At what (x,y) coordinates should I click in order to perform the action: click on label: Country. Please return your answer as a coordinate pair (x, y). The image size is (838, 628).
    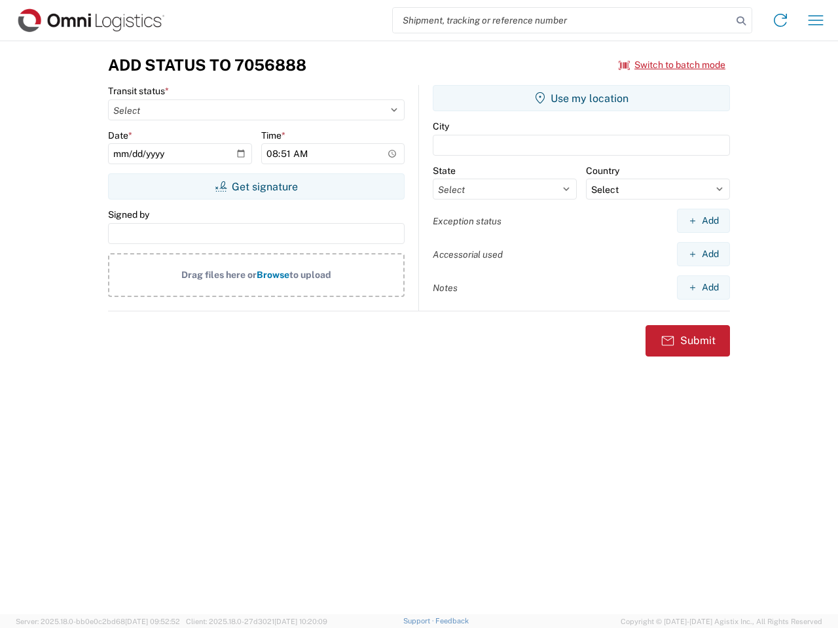
    Looking at the image, I should click on (602, 171).